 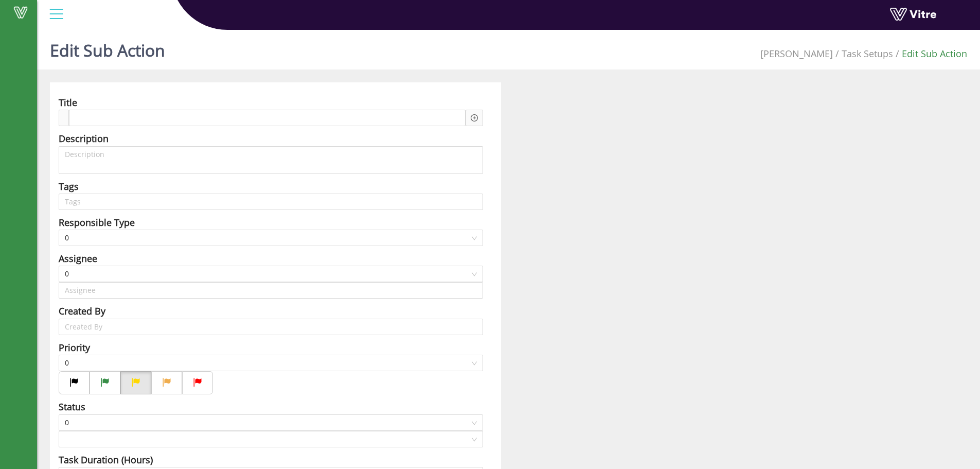 I want to click on div: Tags, so click(x=68, y=186).